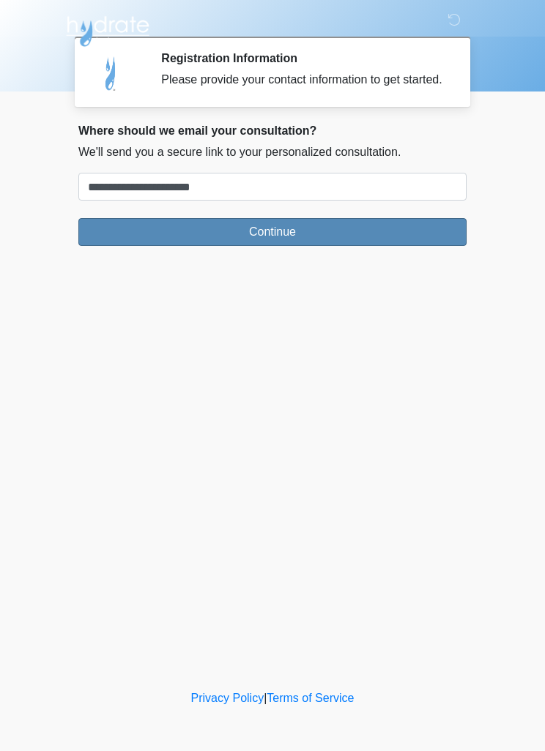  Describe the element at coordinates (272, 232) in the screenshot. I see `button: Continue` at that location.